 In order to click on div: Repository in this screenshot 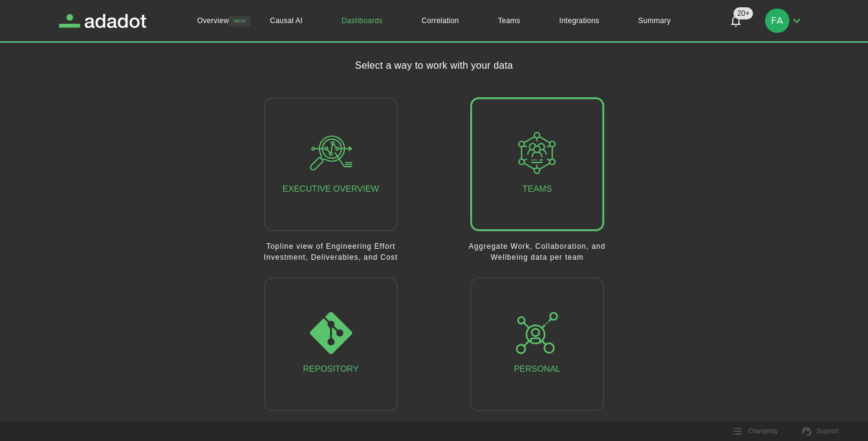, I will do `click(330, 345)`.